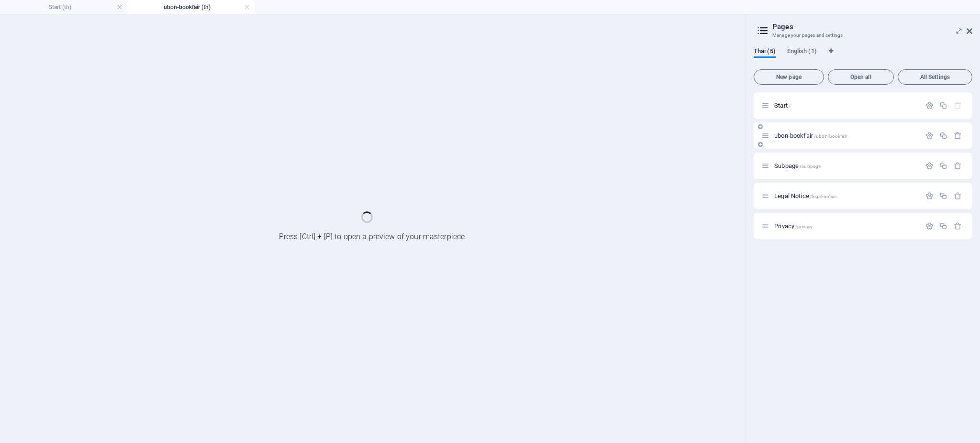 This screenshot has width=980, height=443. Describe the element at coordinates (830, 136) in the screenshot. I see `span: /ubon-bookfair` at that location.